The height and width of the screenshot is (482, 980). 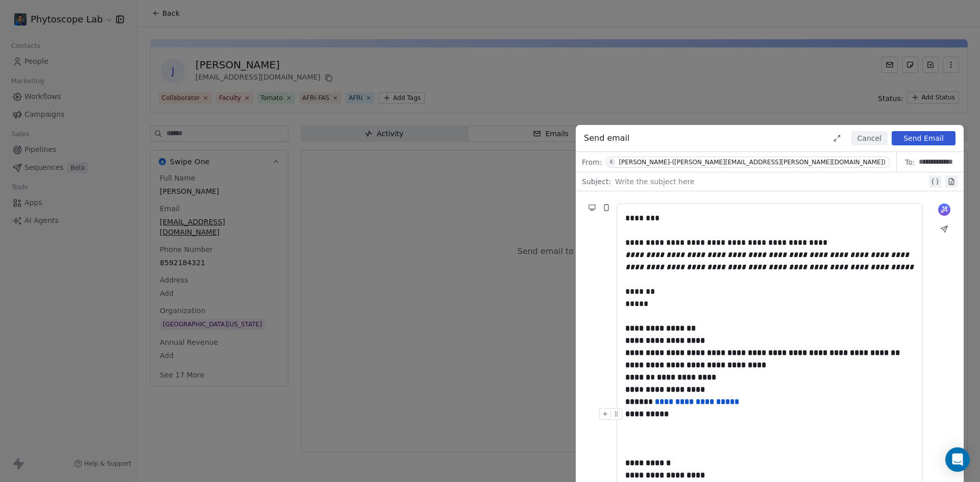 I want to click on span: Subject:, so click(x=596, y=183).